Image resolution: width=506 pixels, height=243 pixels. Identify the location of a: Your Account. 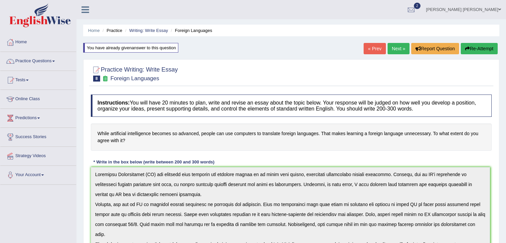
(38, 174).